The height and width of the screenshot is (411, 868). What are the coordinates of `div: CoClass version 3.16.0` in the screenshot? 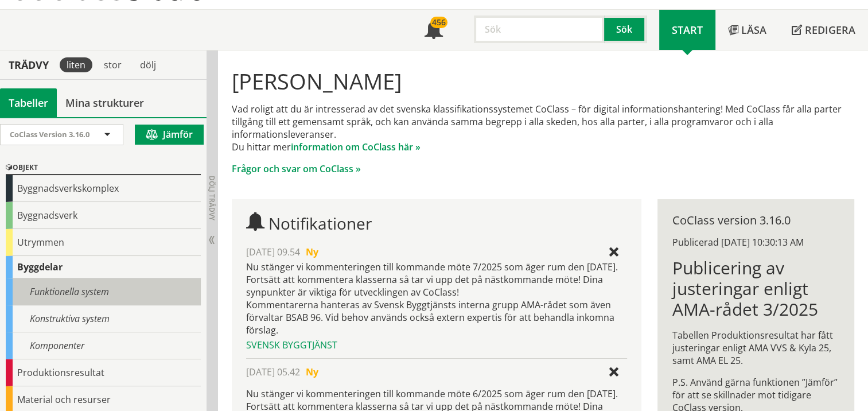 It's located at (756, 221).